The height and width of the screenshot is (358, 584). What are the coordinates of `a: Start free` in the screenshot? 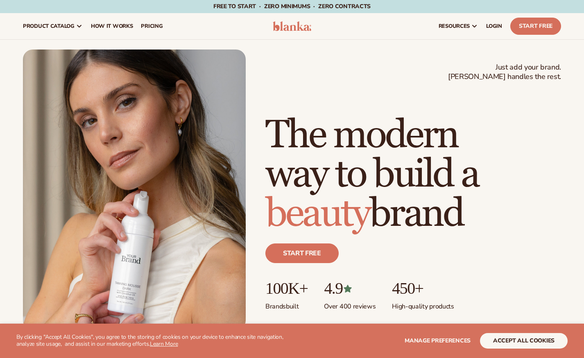 It's located at (302, 254).